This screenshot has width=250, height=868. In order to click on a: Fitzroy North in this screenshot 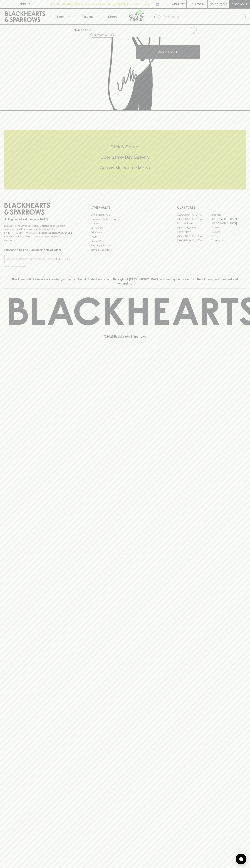, I will do `click(194, 232)`.